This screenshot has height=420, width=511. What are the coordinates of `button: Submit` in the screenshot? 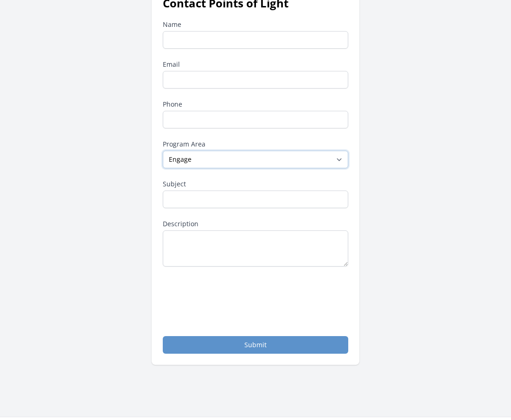 It's located at (255, 345).